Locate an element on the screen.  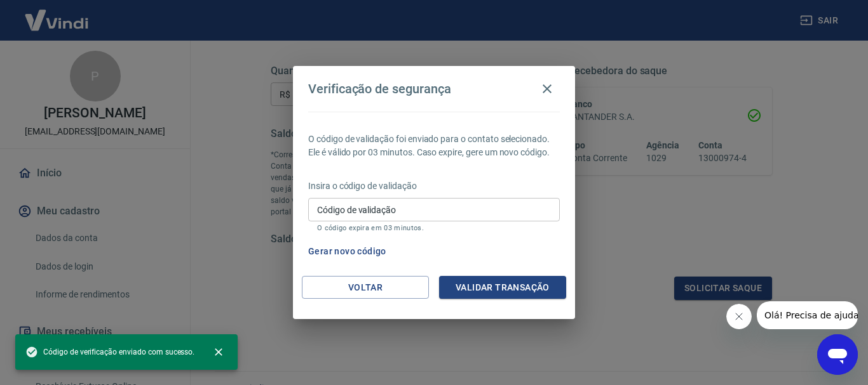
button: Gerar novo código is located at coordinates (347, 251).